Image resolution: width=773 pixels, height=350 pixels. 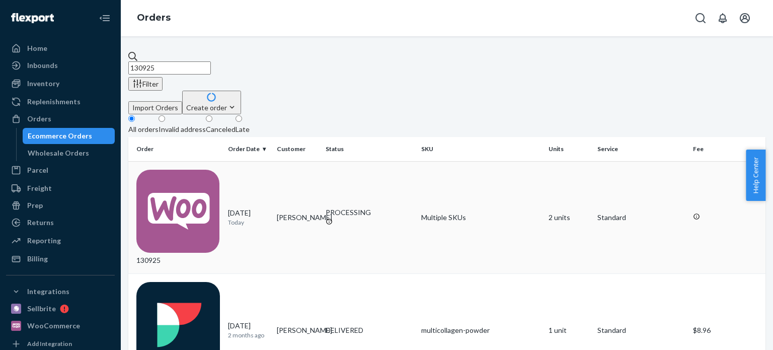 What do you see at coordinates (297, 149) in the screenshot?
I see `div: Customer` at bounding box center [297, 149].